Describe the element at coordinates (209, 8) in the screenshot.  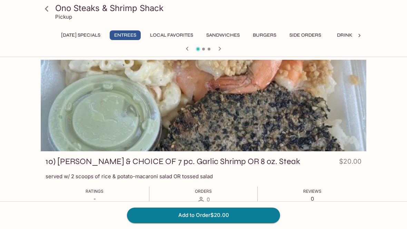
I see `h3: Ono Steaks & Shrimp Shack` at that location.